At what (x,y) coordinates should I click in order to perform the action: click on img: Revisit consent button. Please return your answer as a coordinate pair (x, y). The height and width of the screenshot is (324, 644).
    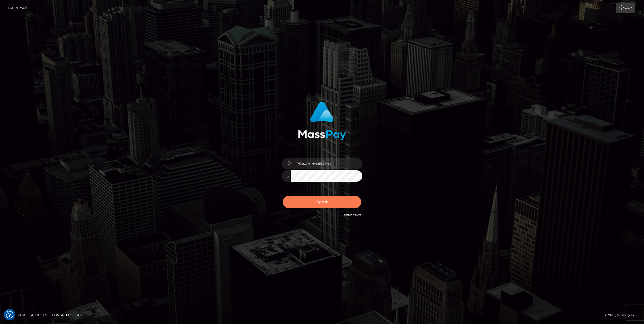
    Looking at the image, I should click on (9, 315).